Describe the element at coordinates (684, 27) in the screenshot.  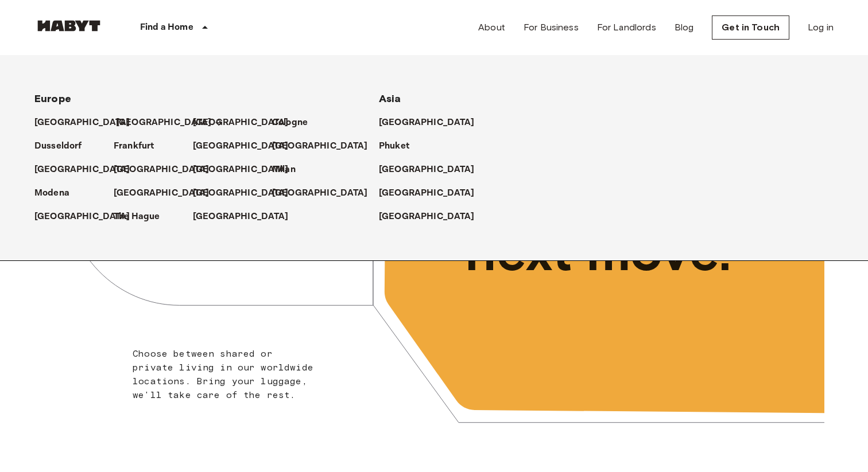
I see `a: Blog` at that location.